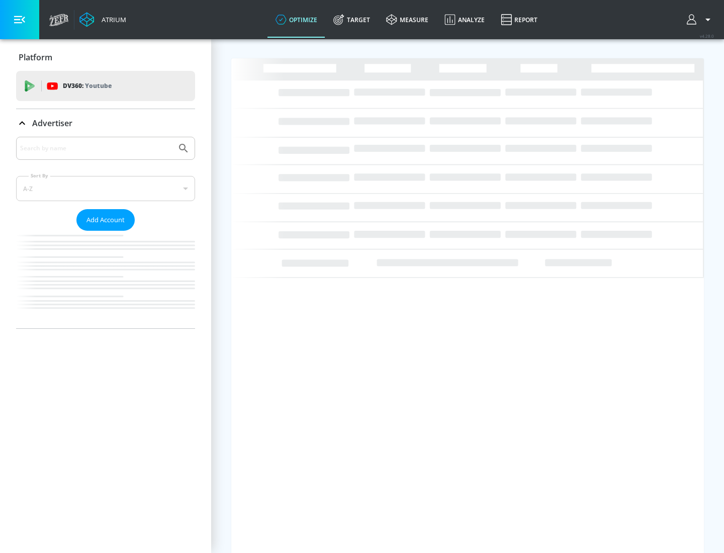  Describe the element at coordinates (106, 220) in the screenshot. I see `span: Add Account` at that location.